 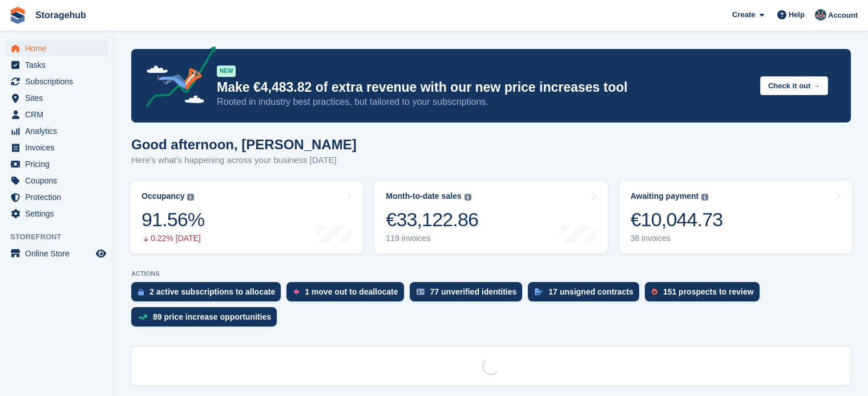 I want to click on span: Help, so click(x=797, y=15).